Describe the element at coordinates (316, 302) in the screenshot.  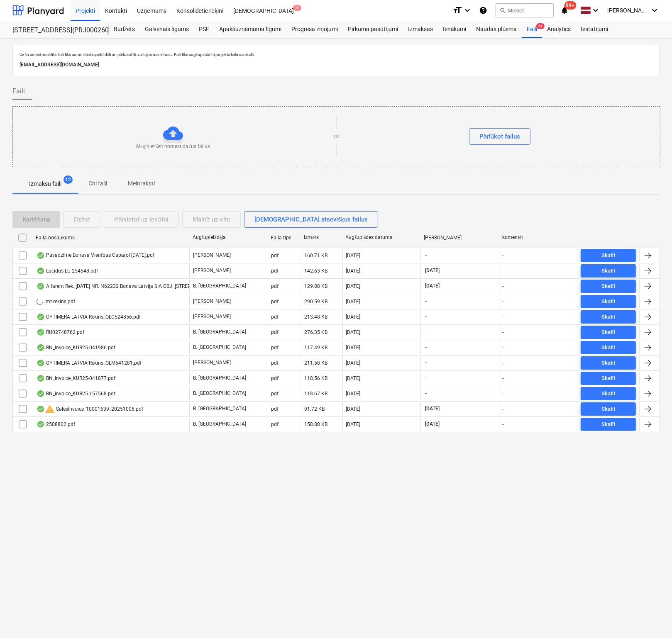
I see `div: 290.59 KB` at that location.